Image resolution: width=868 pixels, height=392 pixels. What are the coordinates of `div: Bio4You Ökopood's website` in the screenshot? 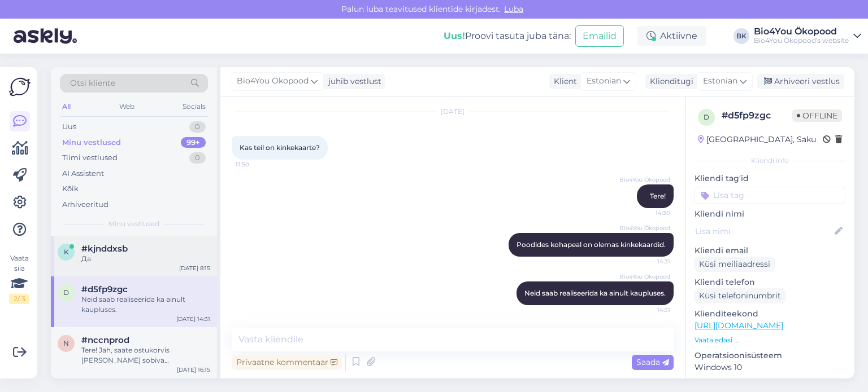 It's located at (801, 40).